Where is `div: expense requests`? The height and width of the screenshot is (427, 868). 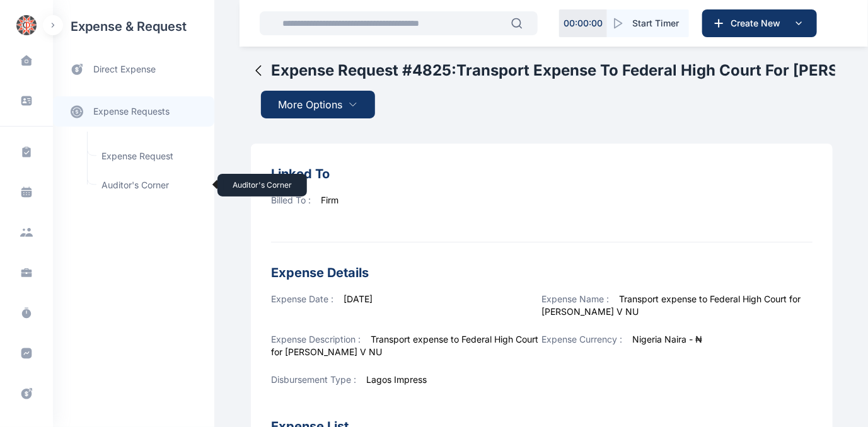 div: expense requests is located at coordinates (134, 107).